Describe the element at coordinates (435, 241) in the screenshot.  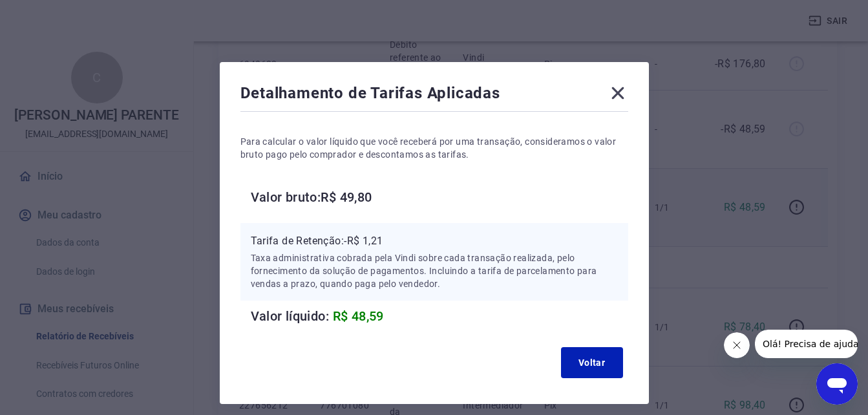
I see `p: Tarifa de Retenção: -R$ 1,21` at that location.